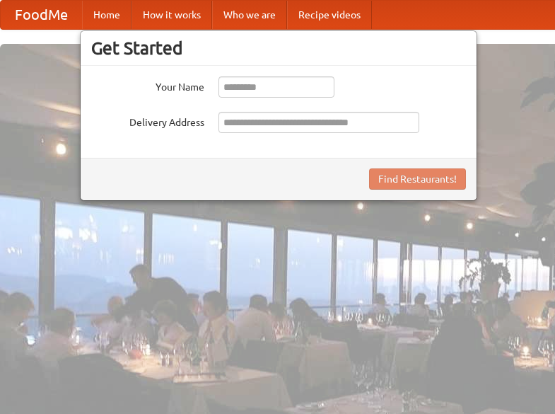 This screenshot has width=555, height=414. I want to click on button: Find Restaurants!, so click(417, 179).